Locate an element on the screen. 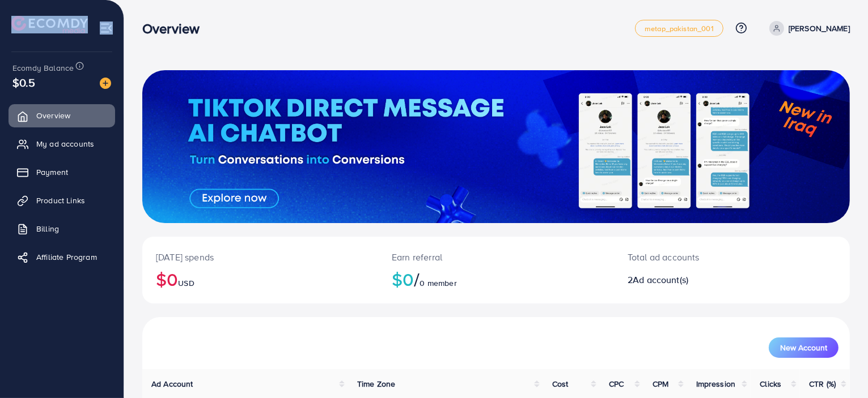 The width and height of the screenshot is (868, 398). span: My ad accounts is located at coordinates (65, 144).